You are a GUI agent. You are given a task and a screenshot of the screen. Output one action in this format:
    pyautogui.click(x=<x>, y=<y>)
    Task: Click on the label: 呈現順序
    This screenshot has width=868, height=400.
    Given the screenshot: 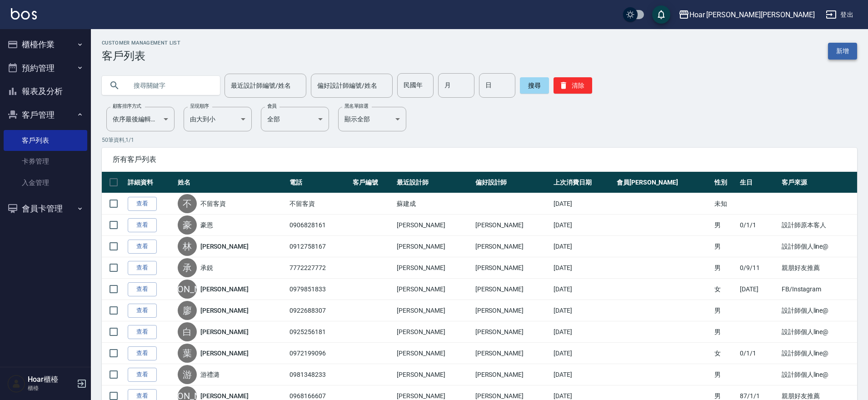 What is the action you would take?
    pyautogui.click(x=199, y=106)
    